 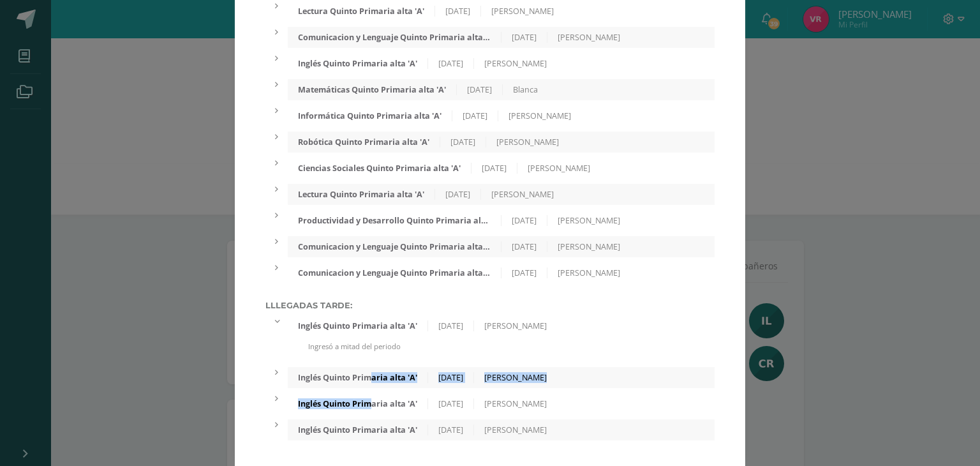 What do you see at coordinates (525, 90) in the screenshot?
I see `div: Blanca` at bounding box center [525, 90].